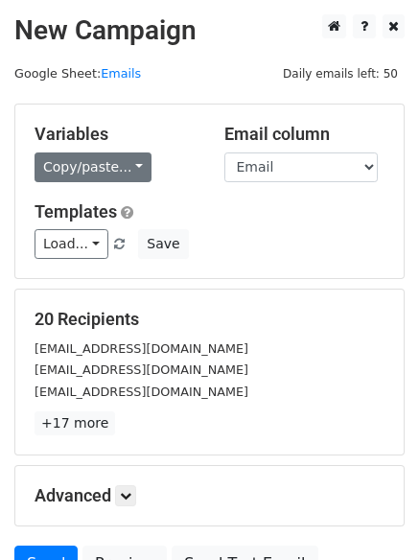  What do you see at coordinates (121, 73) in the screenshot?
I see `a: Emails` at bounding box center [121, 73].